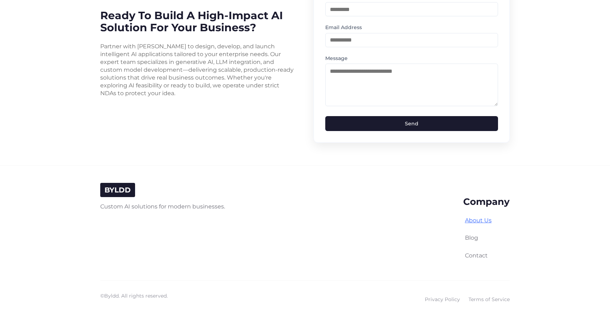 Image resolution: width=610 pixels, height=310 pixels. What do you see at coordinates (489, 300) in the screenshot?
I see `a: Terms of Service` at bounding box center [489, 300].